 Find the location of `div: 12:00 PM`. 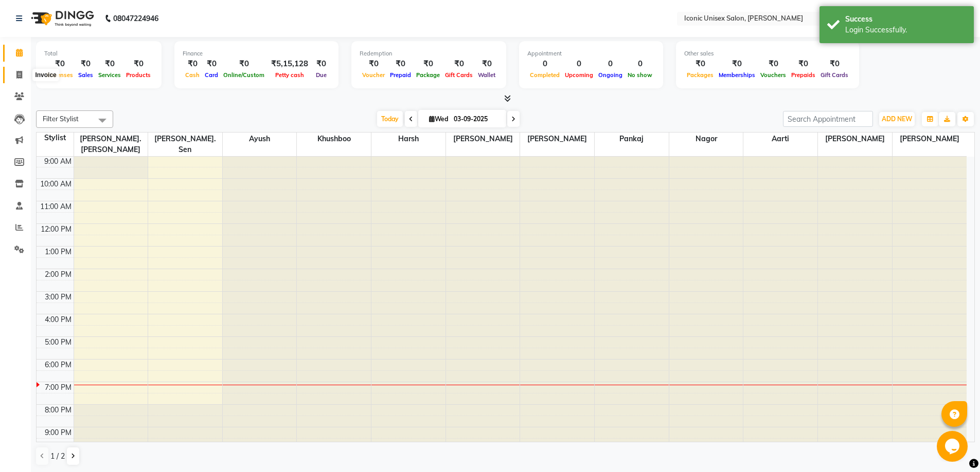

div: 12:00 PM is located at coordinates (56, 229).